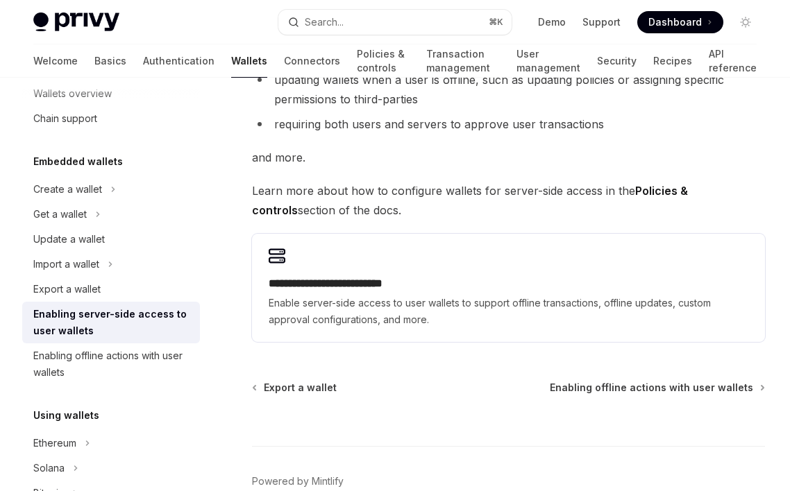 The image size is (790, 491). Describe the element at coordinates (495, 22) in the screenshot. I see `span: ⌘ K` at that location.